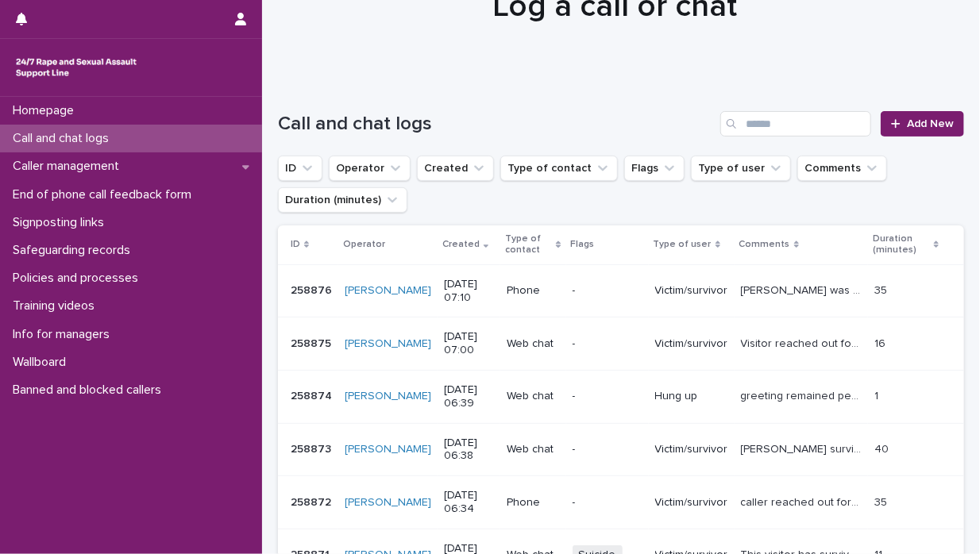 This screenshot has width=980, height=554. What do you see at coordinates (803, 448) in the screenshot?
I see `p: Emma survived oral rape by her partner, who was coercive. I shared RCEW web pages on consent, typ...` at bounding box center [803, 448].